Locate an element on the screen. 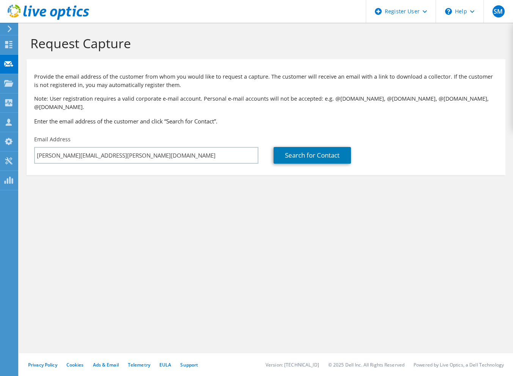 The image size is (513, 376). h3: Enter the email address of the customer and click “Search for Contact”. is located at coordinates (266, 121).